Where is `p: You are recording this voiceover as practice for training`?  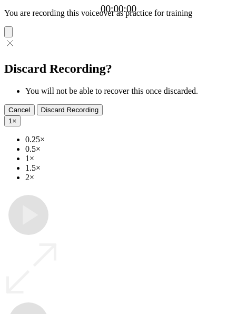 p: You are recording this voiceover as practice for training is located at coordinates (118, 13).